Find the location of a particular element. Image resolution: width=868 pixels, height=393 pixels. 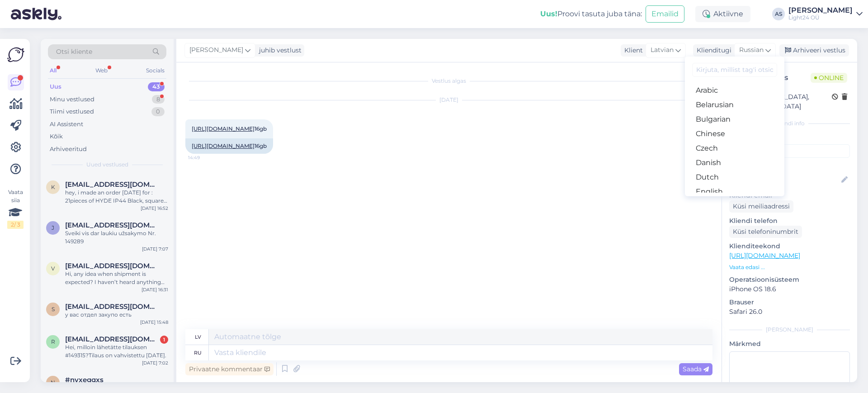

span: Online is located at coordinates (829, 78).